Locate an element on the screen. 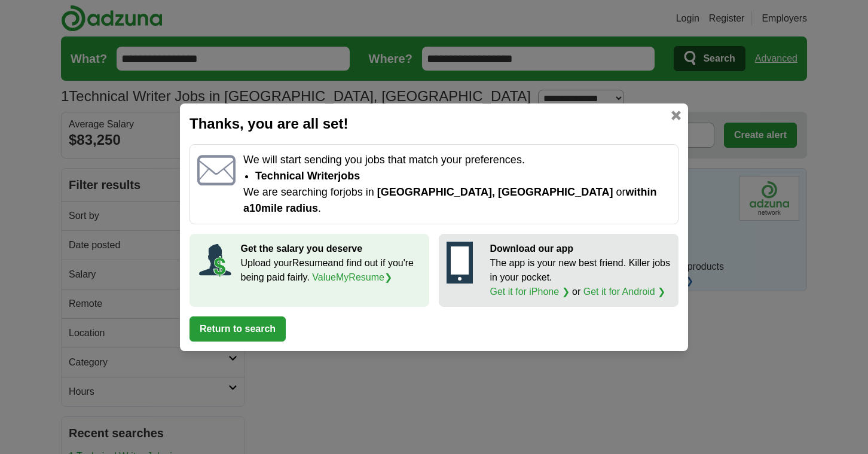 This screenshot has width=868, height=454. p: We are searching for jobs in or . is located at coordinates (457, 201).